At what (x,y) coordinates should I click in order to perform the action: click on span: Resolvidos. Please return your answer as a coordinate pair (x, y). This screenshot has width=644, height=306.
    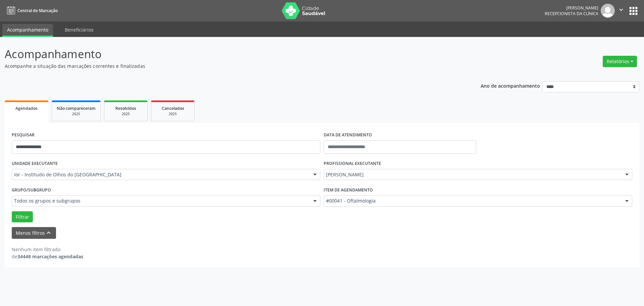
    Looking at the image, I should click on (126, 108).